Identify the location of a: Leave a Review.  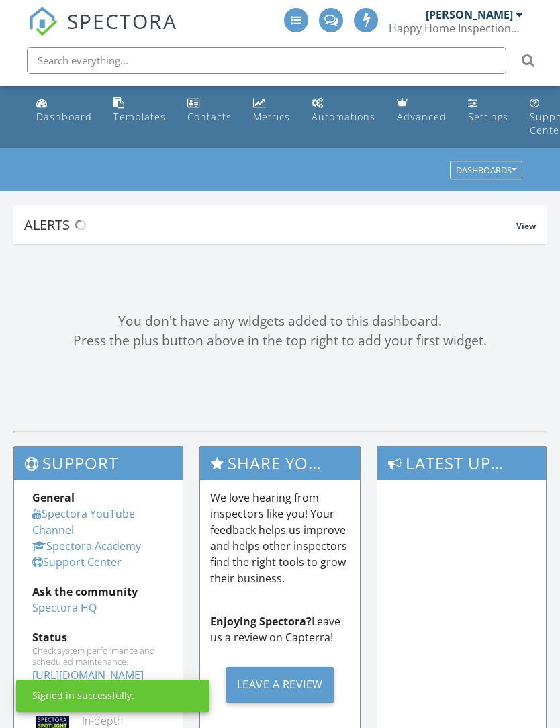
(280, 685).